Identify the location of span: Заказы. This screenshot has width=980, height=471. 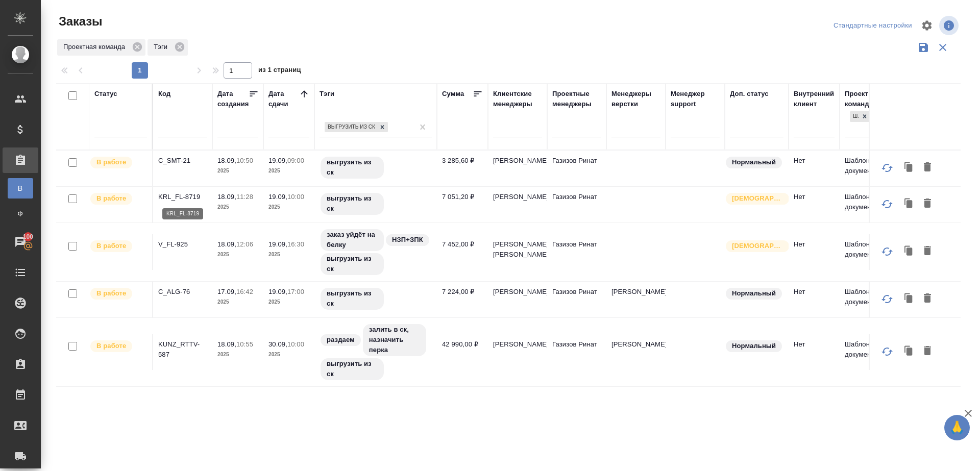
(79, 22).